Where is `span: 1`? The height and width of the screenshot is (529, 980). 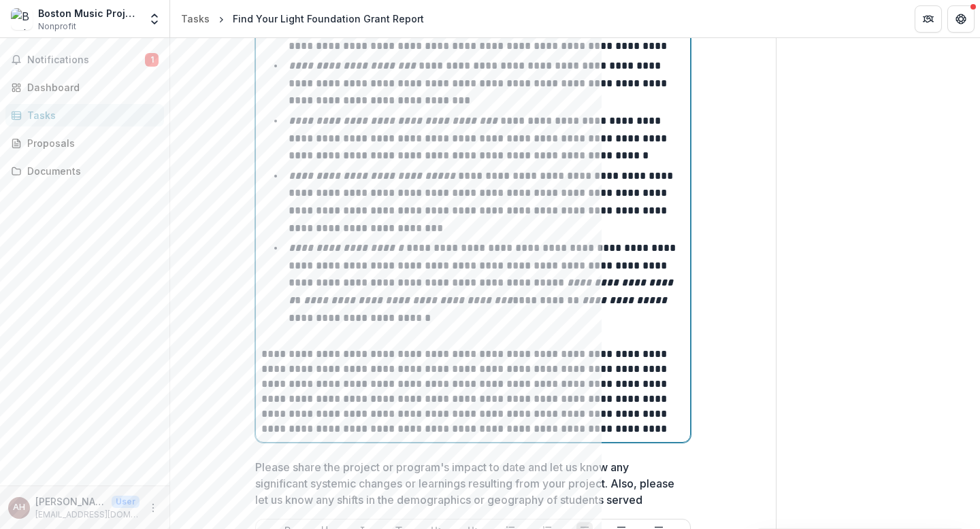
span: 1 is located at coordinates (152, 60).